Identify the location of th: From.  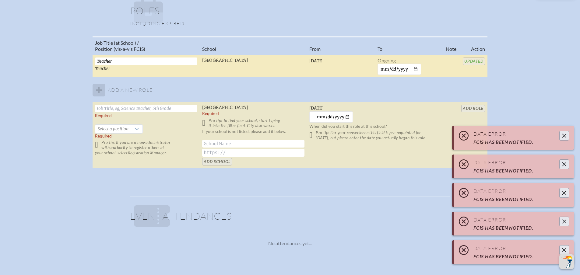
(341, 46).